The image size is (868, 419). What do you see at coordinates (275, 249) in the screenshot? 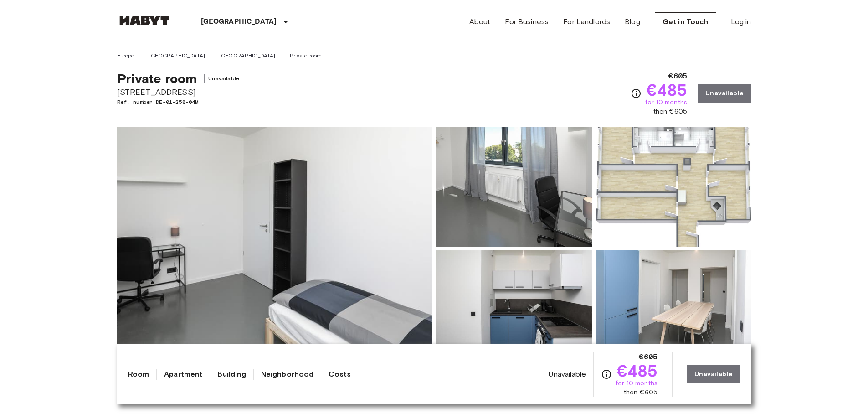
I see `img: Marketing picture of unit DE-01-258-04M` at bounding box center [275, 249].